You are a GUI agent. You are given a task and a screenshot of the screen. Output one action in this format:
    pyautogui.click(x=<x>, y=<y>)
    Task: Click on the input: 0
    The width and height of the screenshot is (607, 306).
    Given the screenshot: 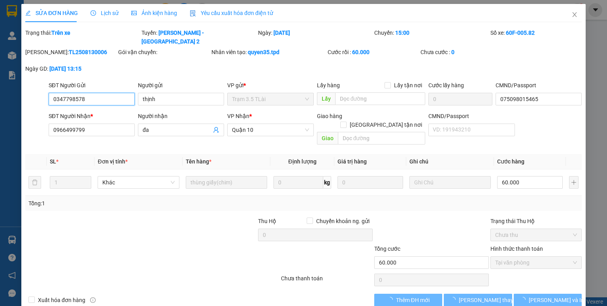 What is the action you would take?
    pyautogui.click(x=370, y=183)
    